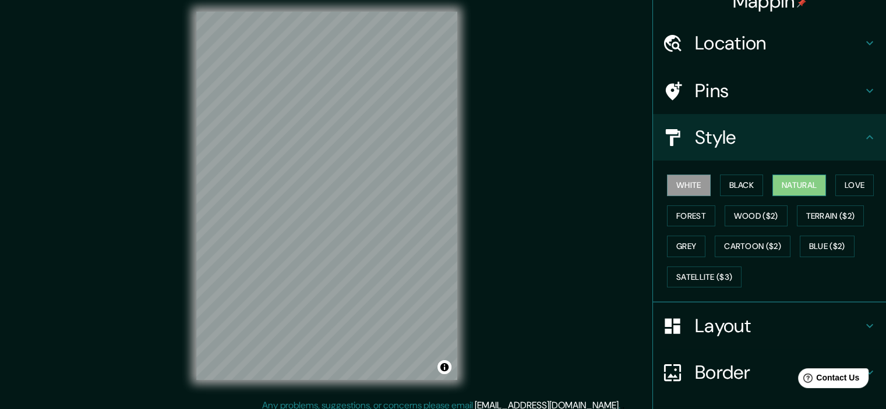  Describe the element at coordinates (769, 373) in the screenshot. I see `div: Border` at that location.